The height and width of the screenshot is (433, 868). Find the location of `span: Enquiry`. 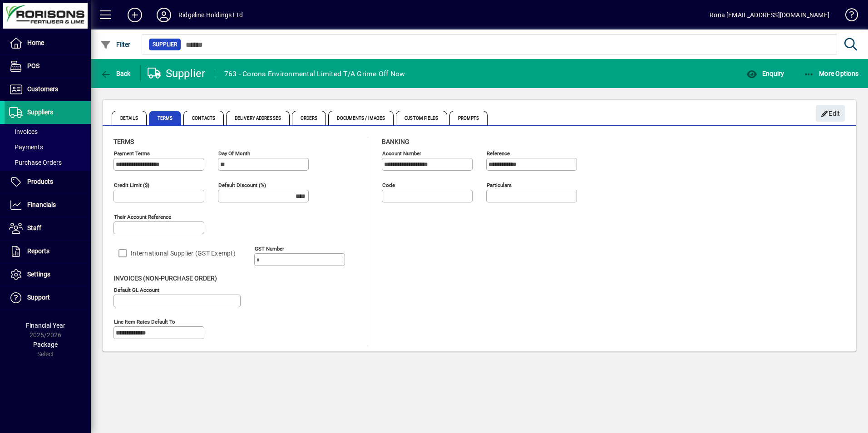

span: Enquiry is located at coordinates (765, 74).